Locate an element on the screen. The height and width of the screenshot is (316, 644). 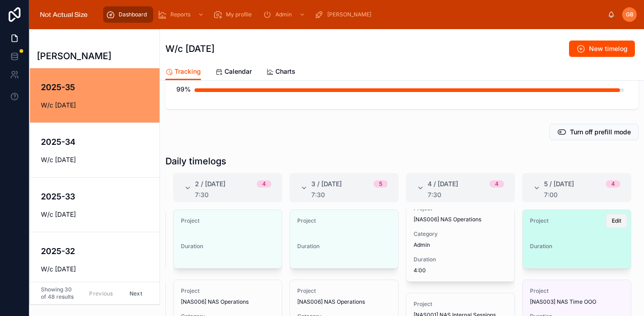
span: Tracking is located at coordinates (188, 71).